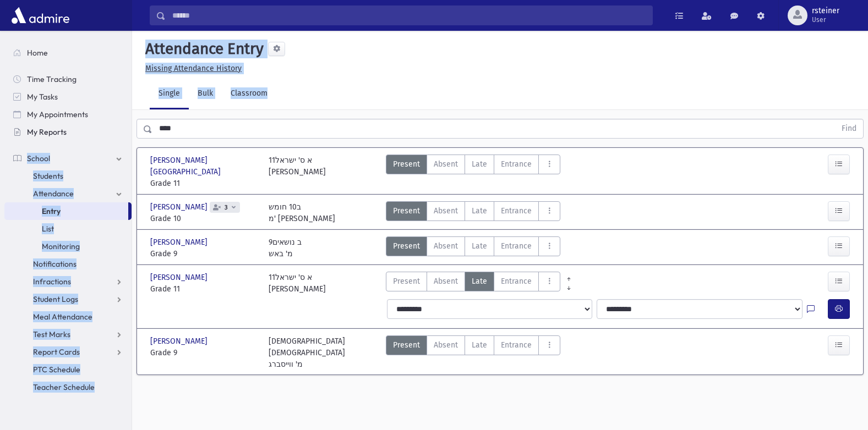  Describe the element at coordinates (57, 115) in the screenshot. I see `span: My Appointments` at that location.